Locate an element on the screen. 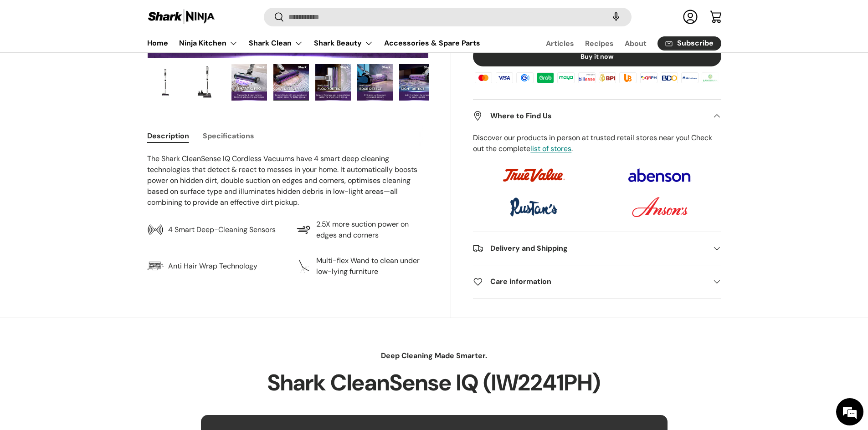 Image resolution: width=868 pixels, height=430 pixels. nav: Secondary is located at coordinates (623, 44).